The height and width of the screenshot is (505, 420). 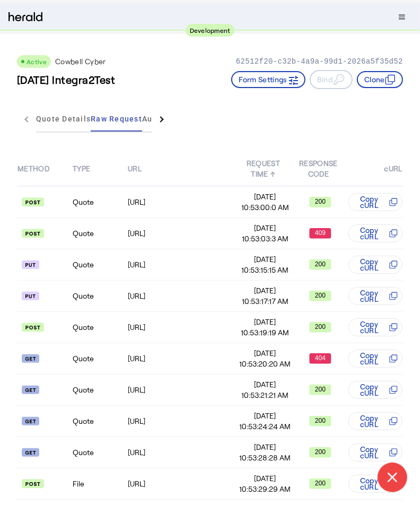 What do you see at coordinates (265, 239) in the screenshot?
I see `span: 10:53:03:3 AM` at bounding box center [265, 239].